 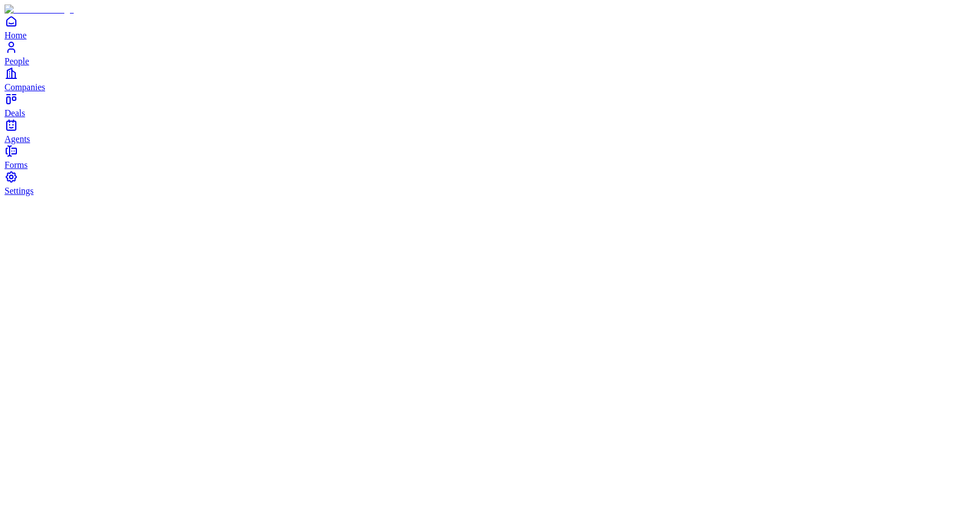 I want to click on a: Companies, so click(x=490, y=79).